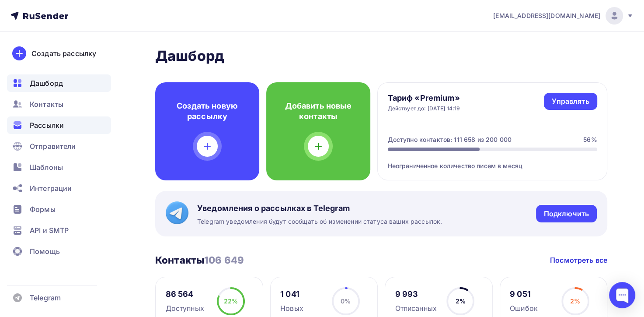 This screenshot has height=317, width=644. Describe the element at coordinates (424, 98) in the screenshot. I see `h4: Тариф «Premium»` at that location.